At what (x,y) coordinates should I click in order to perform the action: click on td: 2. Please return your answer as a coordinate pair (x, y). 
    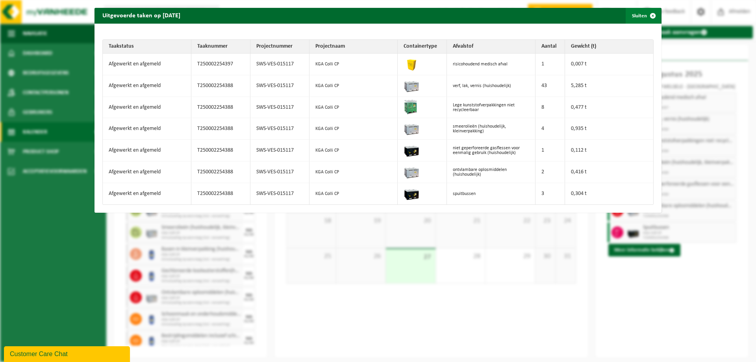
    Looking at the image, I should click on (550, 172).